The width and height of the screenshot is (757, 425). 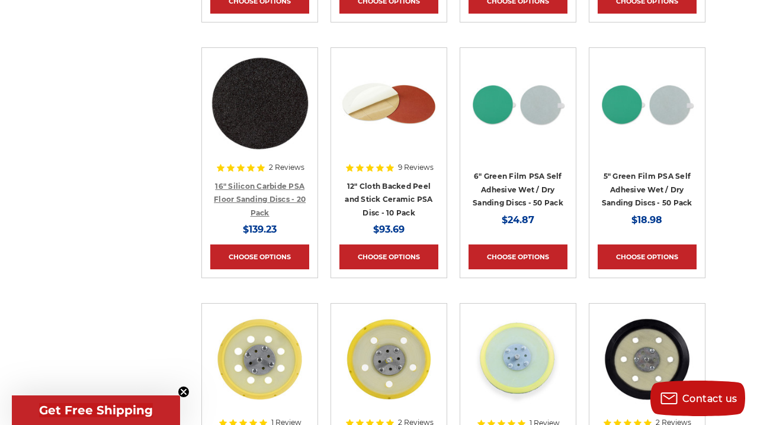 What do you see at coordinates (259, 229) in the screenshot?
I see `span: $139.23` at bounding box center [259, 229].